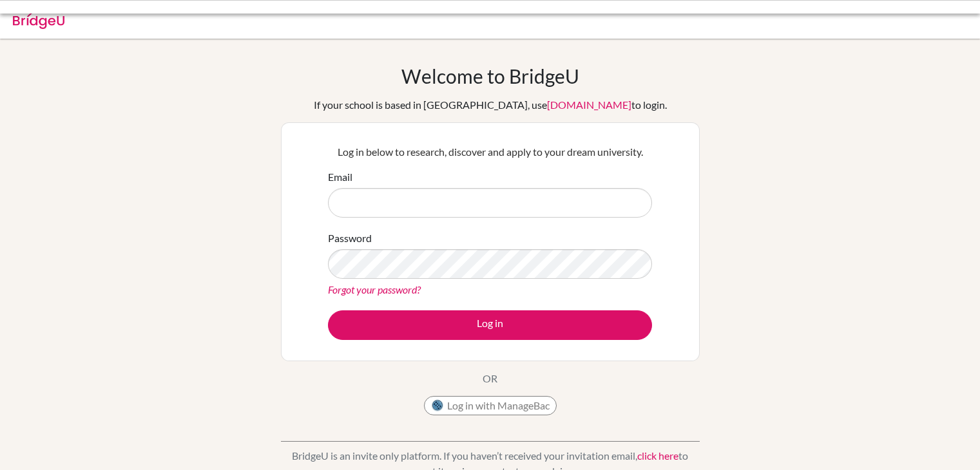  Describe the element at coordinates (394, 18) in the screenshot. I see `div: This confirmation link has already been used` at that location.